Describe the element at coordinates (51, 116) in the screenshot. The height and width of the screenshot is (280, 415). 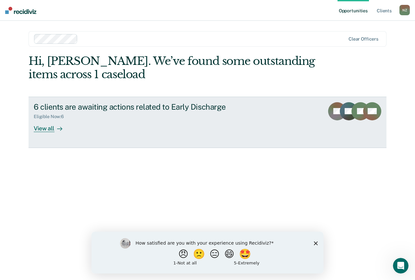
I see `div: Eligible Now : 6` at that location.